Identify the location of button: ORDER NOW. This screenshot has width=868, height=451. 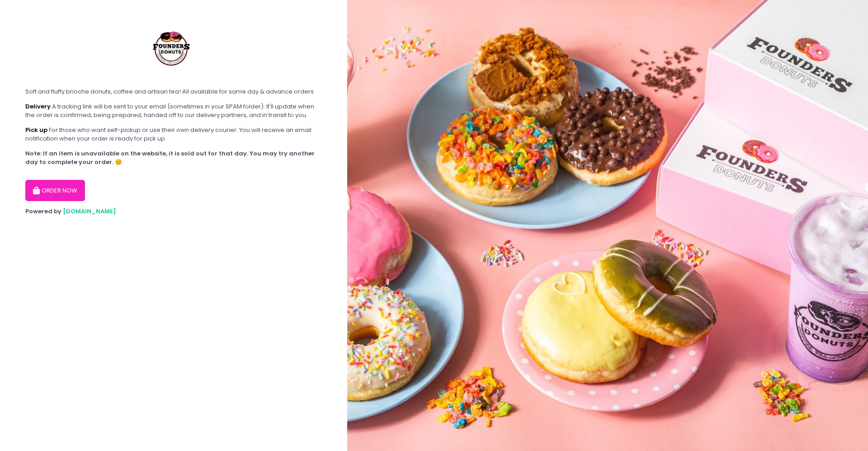
(55, 190).